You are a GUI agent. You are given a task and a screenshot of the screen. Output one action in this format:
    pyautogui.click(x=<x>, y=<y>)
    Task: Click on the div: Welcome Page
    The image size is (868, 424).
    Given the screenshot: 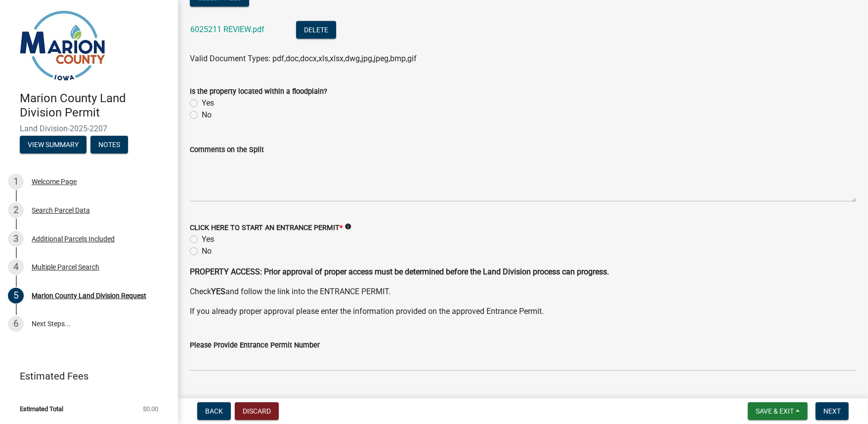 What is the action you would take?
    pyautogui.click(x=54, y=182)
    